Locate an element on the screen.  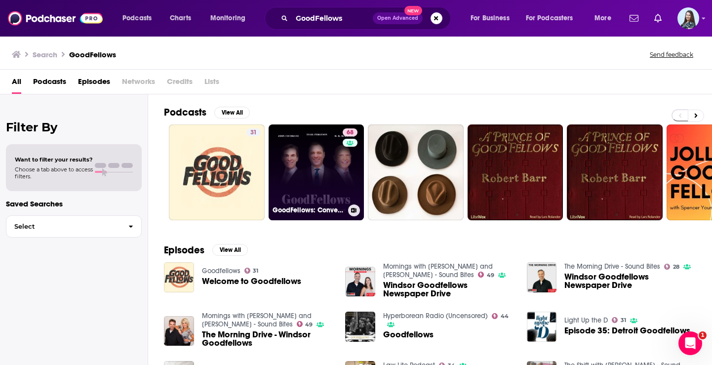
span: Open Advanced is located at coordinates (398, 18).